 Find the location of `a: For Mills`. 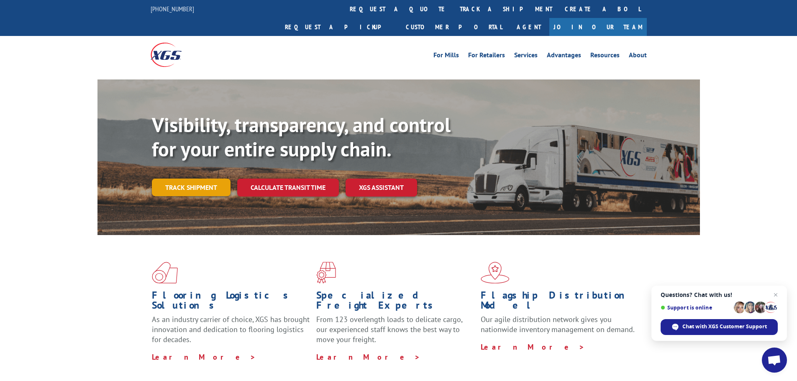

a: For Mills is located at coordinates (446, 56).